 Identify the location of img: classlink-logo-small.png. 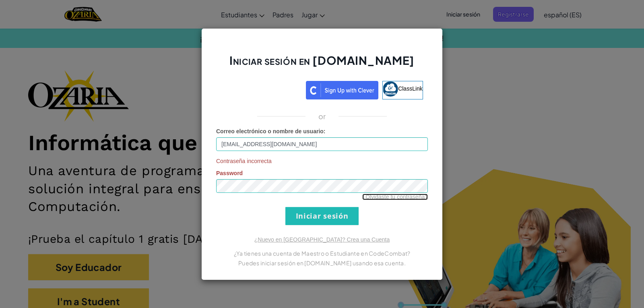
(390, 89).